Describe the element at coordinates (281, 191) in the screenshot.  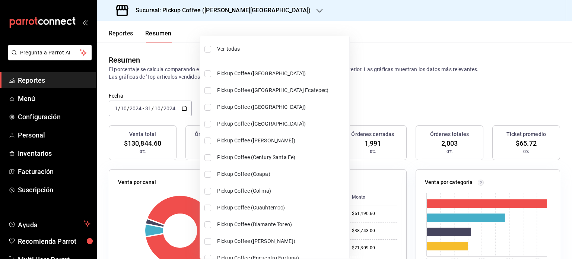
I see `span: Pickup Coffee (Colima)` at that location.